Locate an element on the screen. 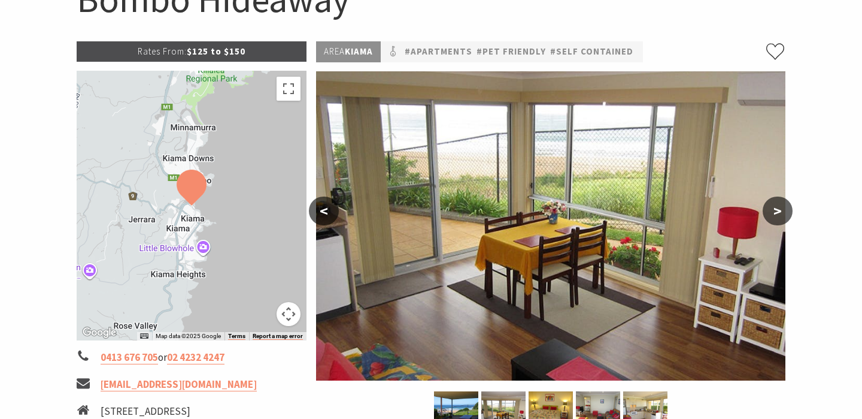 Image resolution: width=862 pixels, height=419 pixels. a: Report a map error is located at coordinates (278, 336).